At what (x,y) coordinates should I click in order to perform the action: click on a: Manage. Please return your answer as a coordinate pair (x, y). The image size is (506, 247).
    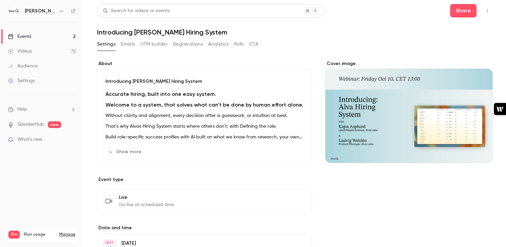
    Looking at the image, I should click on (67, 234).